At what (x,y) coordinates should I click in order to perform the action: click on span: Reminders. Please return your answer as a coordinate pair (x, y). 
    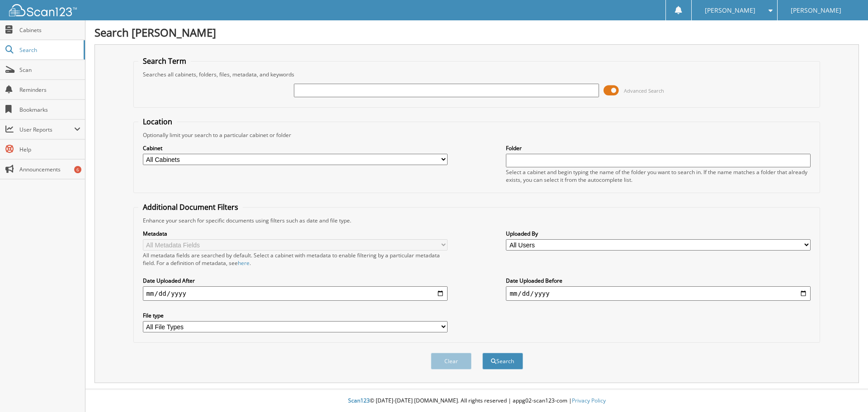
    Looking at the image, I should click on (49, 89).